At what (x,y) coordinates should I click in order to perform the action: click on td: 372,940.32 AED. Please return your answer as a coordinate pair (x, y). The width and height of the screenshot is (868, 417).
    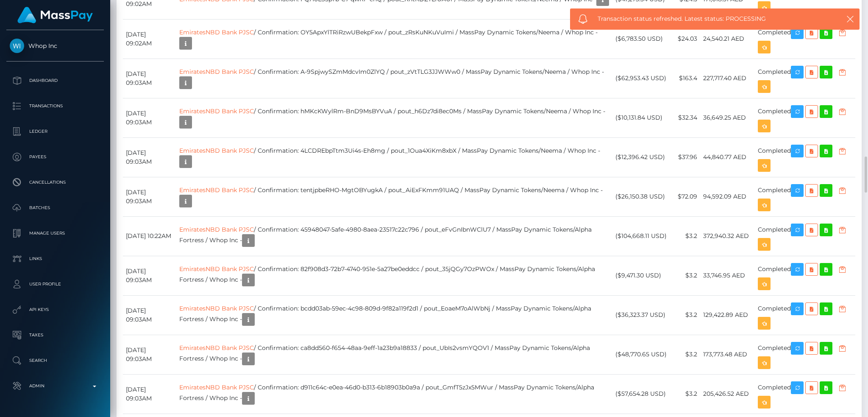
    Looking at the image, I should click on (727, 236).